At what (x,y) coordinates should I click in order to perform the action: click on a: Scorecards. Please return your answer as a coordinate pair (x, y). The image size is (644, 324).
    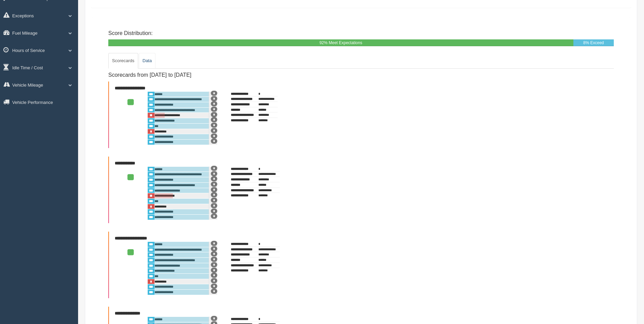
    Looking at the image, I should click on (123, 61).